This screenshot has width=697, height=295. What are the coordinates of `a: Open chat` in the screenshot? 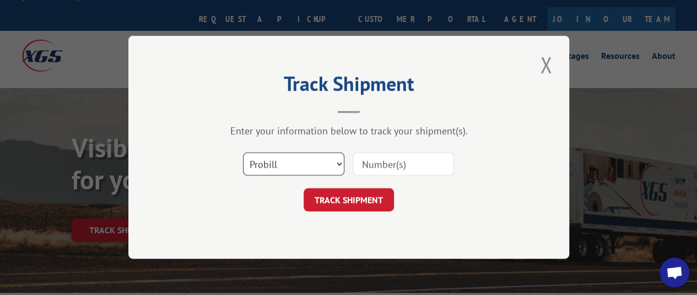 It's located at (674, 273).